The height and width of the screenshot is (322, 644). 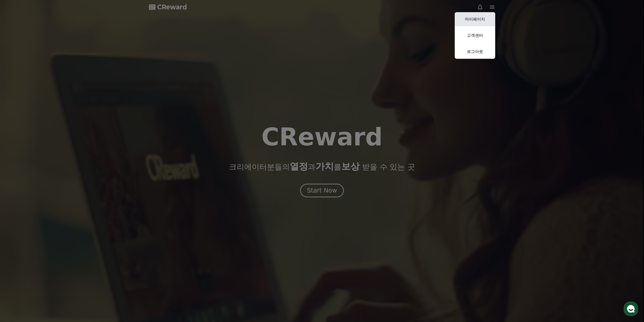 What do you see at coordinates (18, 167) in the screenshot?
I see `a: 홈` at bounding box center [18, 167].